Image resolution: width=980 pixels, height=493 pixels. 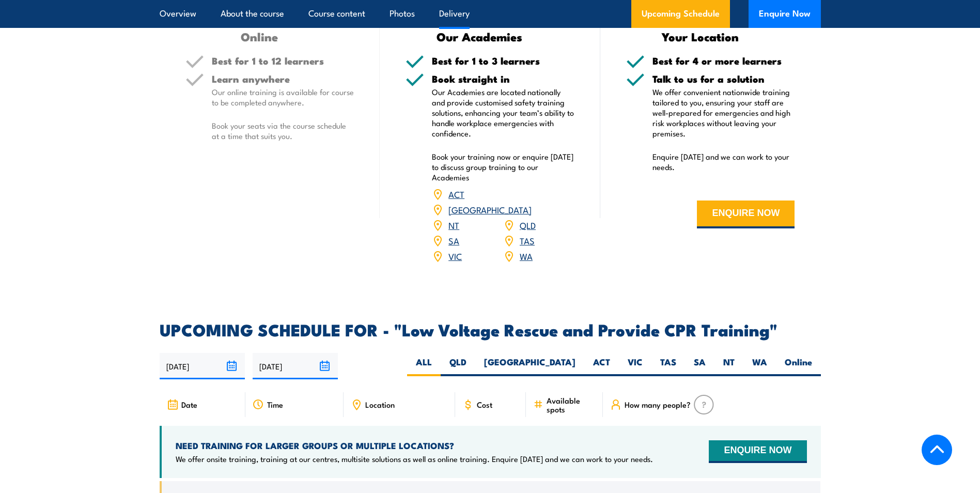 I want to click on p: We offer convenient nationwide training tailored to you, ensuring your staff are well-prepared fo..., so click(x=724, y=112).